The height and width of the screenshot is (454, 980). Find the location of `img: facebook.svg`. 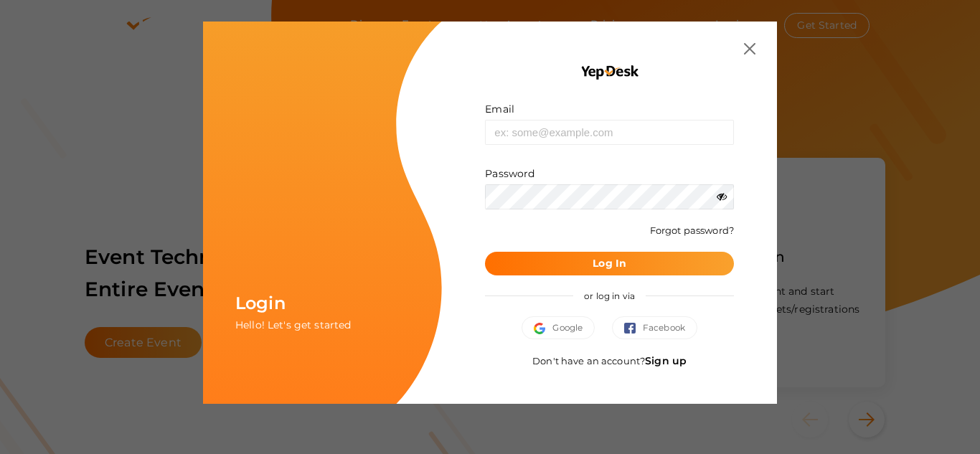

img: facebook.svg is located at coordinates (633, 329).